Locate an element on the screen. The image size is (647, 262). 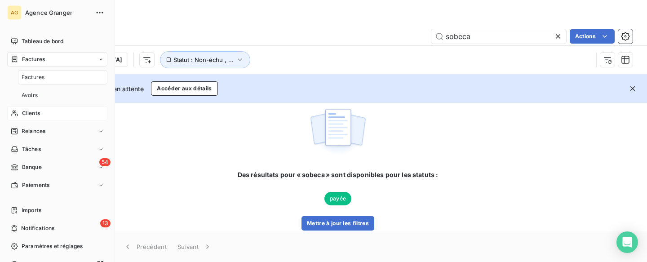
span: Relances is located at coordinates (33, 131).